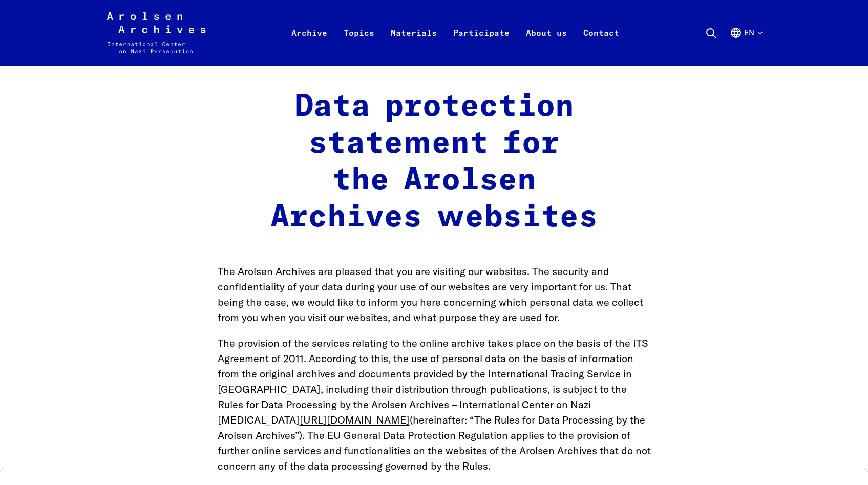  What do you see at coordinates (481, 45) in the screenshot?
I see `a: Participate` at bounding box center [481, 45].